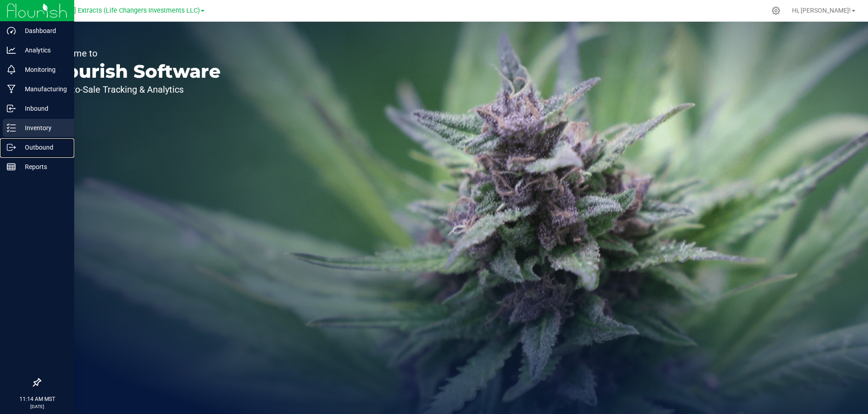  What do you see at coordinates (12, 147) in the screenshot?
I see `inline-svg: Outbound` at bounding box center [12, 147].